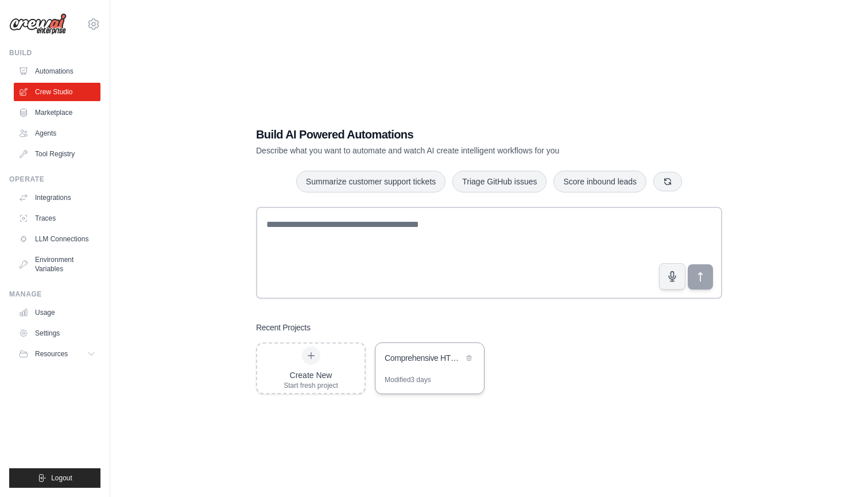 The image size is (868, 497). Describe the element at coordinates (839, 469) in the screenshot. I see `div: Chat Widget` at that location.